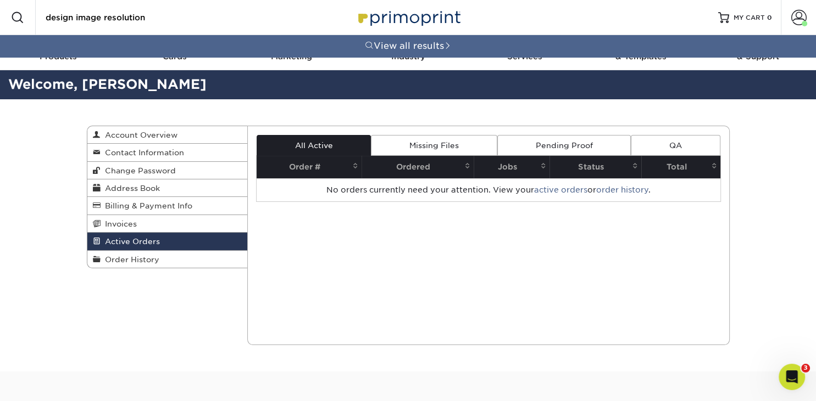 The height and width of the screenshot is (401, 816). What do you see at coordinates (168, 224) in the screenshot?
I see `a: Invoices` at bounding box center [168, 224].